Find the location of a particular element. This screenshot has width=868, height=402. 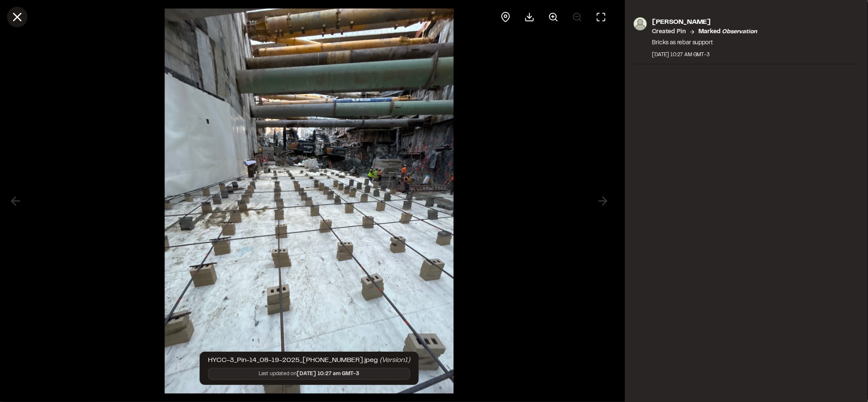

button: Close modal is located at coordinates (17, 17).